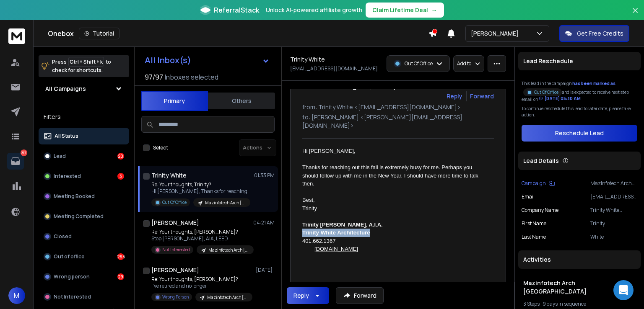 This screenshot has height=309, width=644. What do you see at coordinates (635, 15) in the screenshot?
I see `button: Close banner` at bounding box center [635, 15].